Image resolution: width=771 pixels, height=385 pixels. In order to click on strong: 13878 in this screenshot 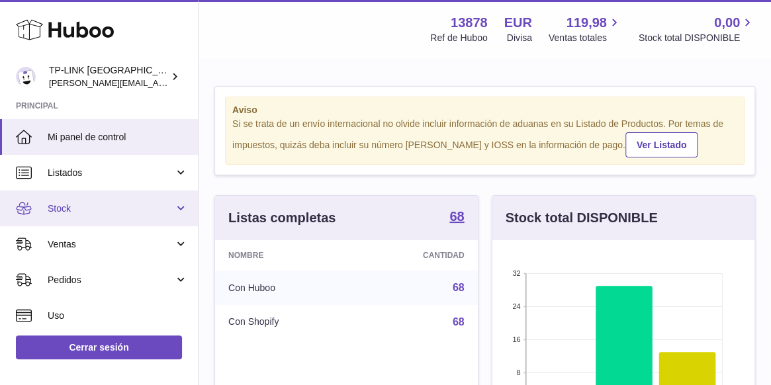, I will do `click(469, 22)`.